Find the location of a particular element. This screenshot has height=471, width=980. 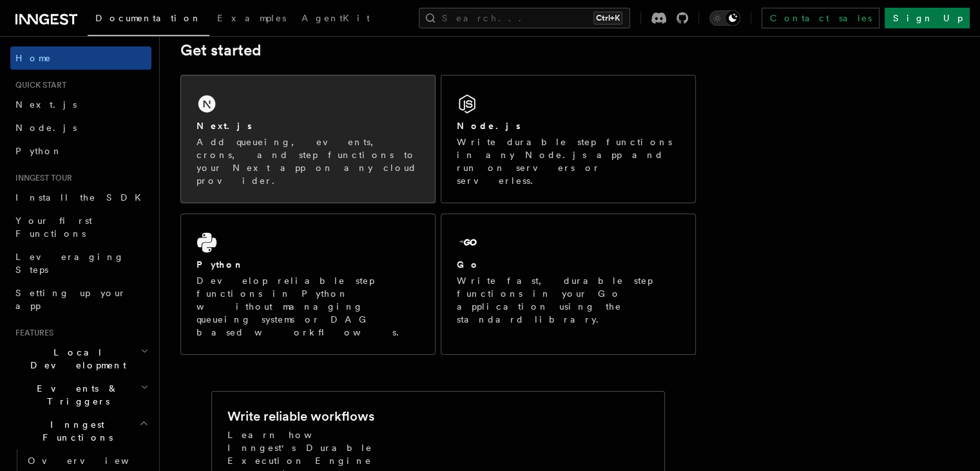

span: AgentKit is located at coordinates (336, 18).